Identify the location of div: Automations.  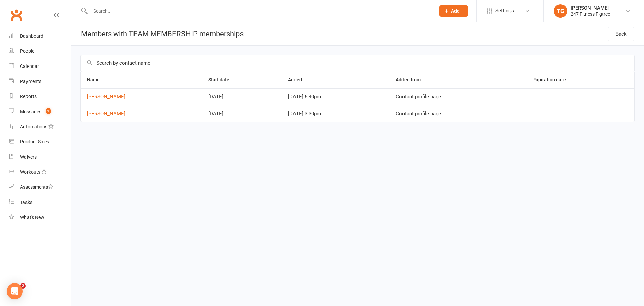
(33, 127).